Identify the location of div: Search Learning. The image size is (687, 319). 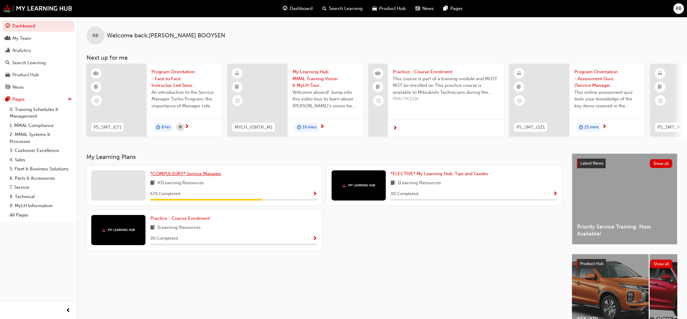
(29, 63).